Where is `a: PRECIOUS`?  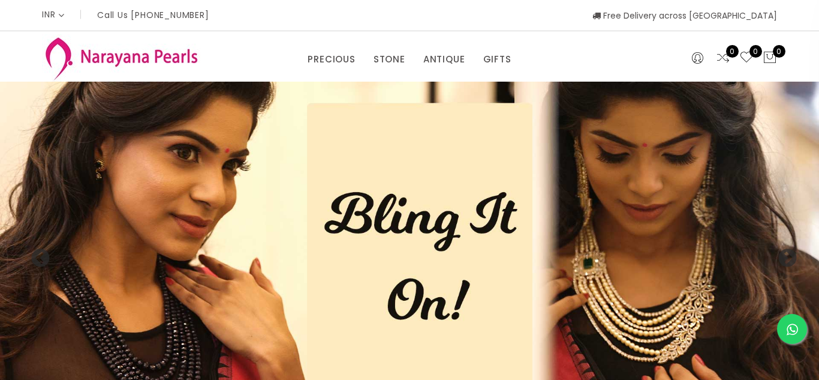
a: PRECIOUS is located at coordinates (331, 59).